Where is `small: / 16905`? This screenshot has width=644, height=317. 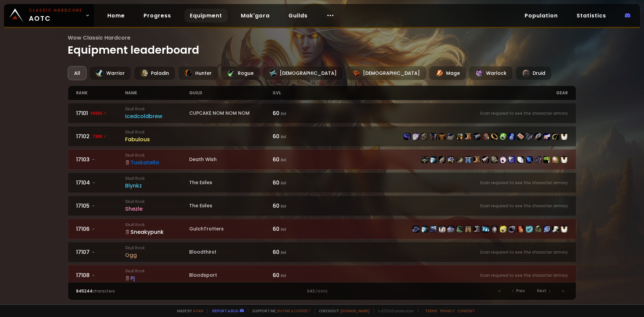 small: / 16905 is located at coordinates (321, 292).